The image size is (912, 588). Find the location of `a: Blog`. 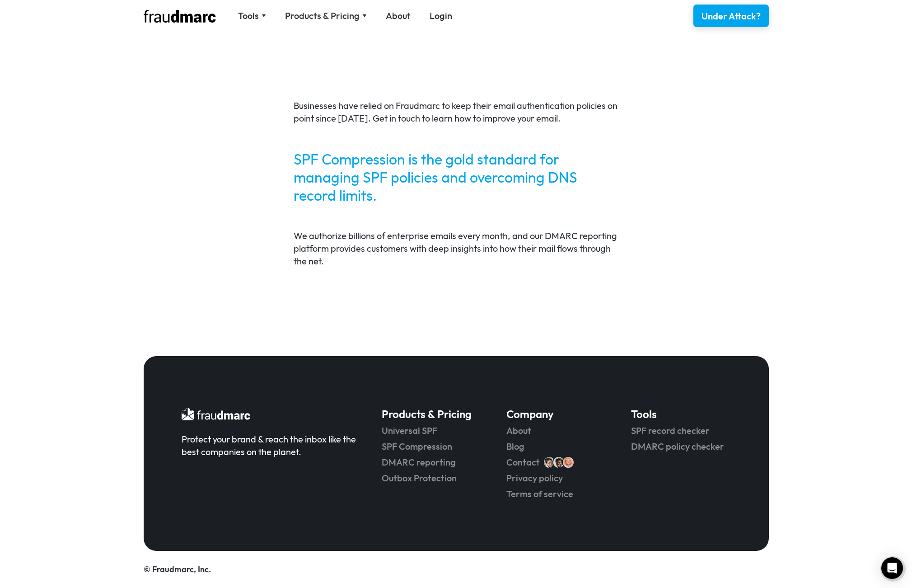

a: Blog is located at coordinates (556, 446).